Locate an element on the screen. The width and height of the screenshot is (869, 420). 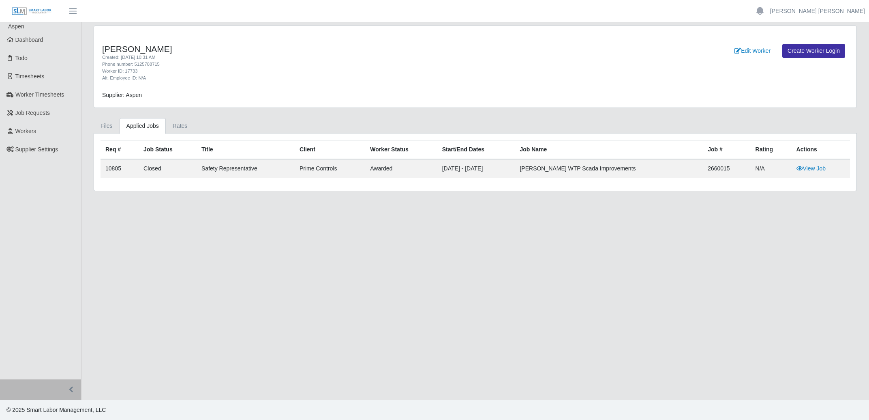
td: 2660015 is located at coordinates (727, 168).